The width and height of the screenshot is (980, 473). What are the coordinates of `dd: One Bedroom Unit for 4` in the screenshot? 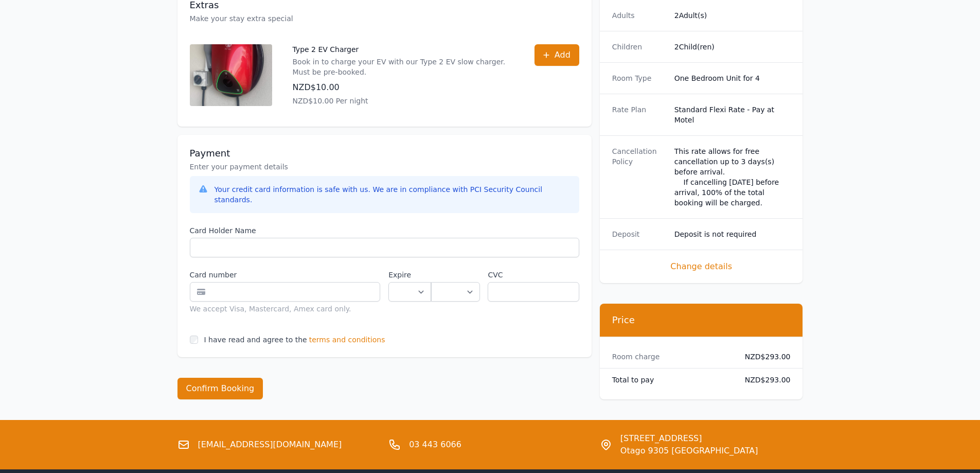 It's located at (732, 78).